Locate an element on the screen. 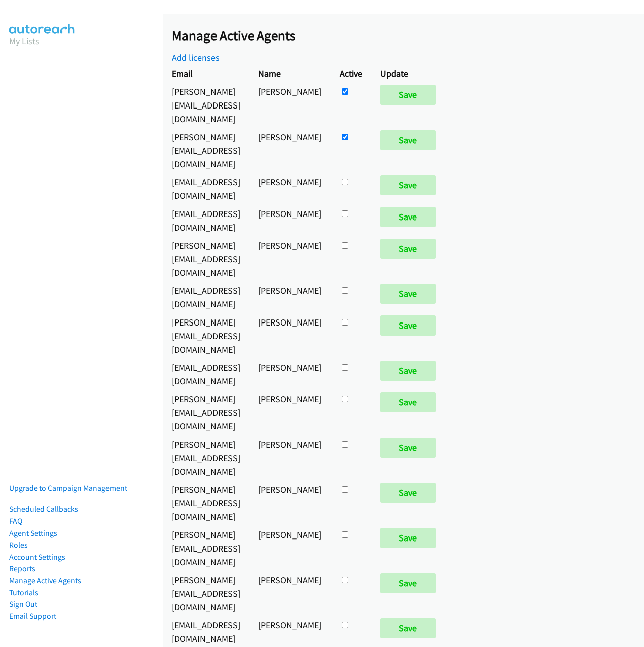 The height and width of the screenshot is (647, 644). a: Agent Settings is located at coordinates (34, 533).